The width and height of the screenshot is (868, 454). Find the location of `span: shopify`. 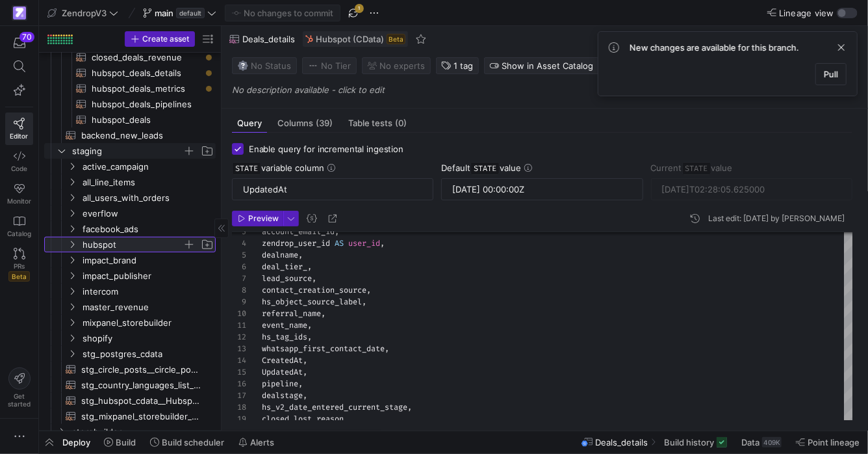

span: shopify is located at coordinates (148, 338).